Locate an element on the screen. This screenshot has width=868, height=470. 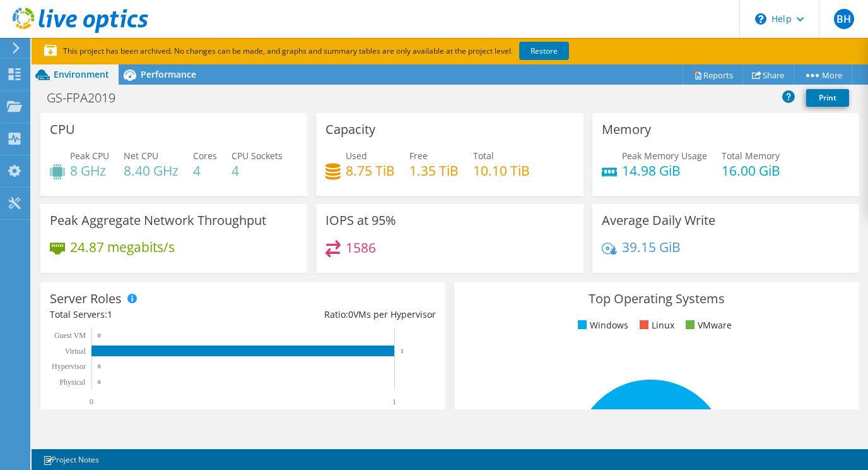
li: Linux is located at coordinates (656, 325).